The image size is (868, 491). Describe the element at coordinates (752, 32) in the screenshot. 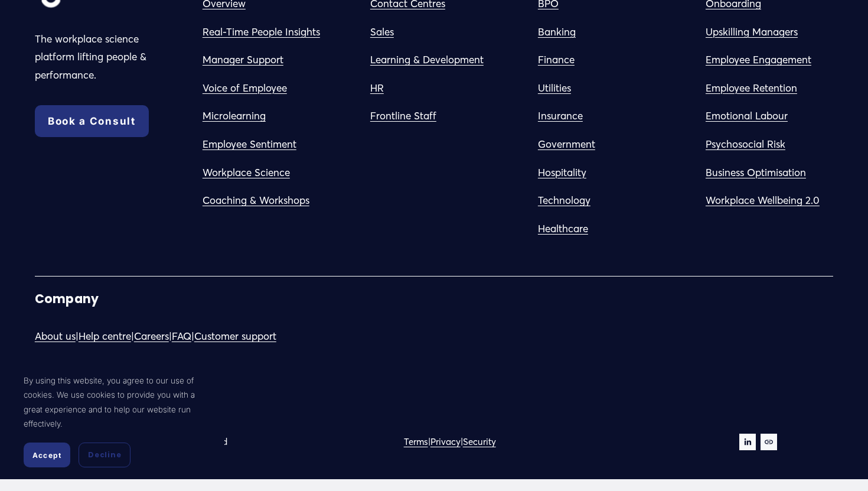

I see `a: Upskilling Managers` at that location.